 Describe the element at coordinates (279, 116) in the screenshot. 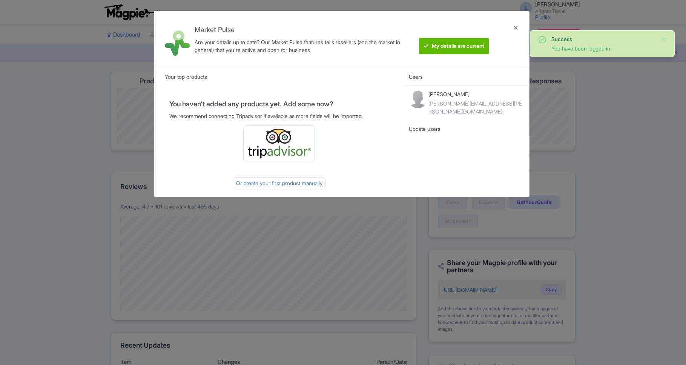

I see `p: We recommend connecting Tripadvisor if available as more fields will be imported.` at that location.